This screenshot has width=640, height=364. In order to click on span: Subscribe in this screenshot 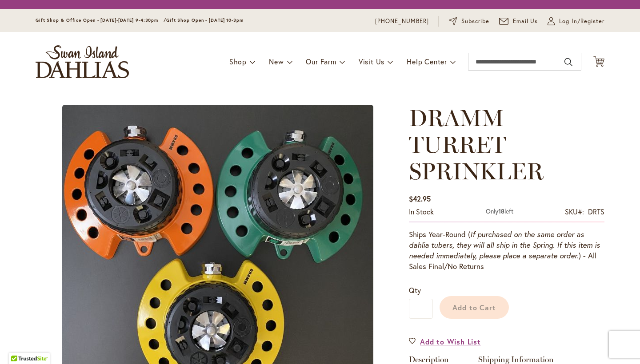, I will do `click(475, 22)`.